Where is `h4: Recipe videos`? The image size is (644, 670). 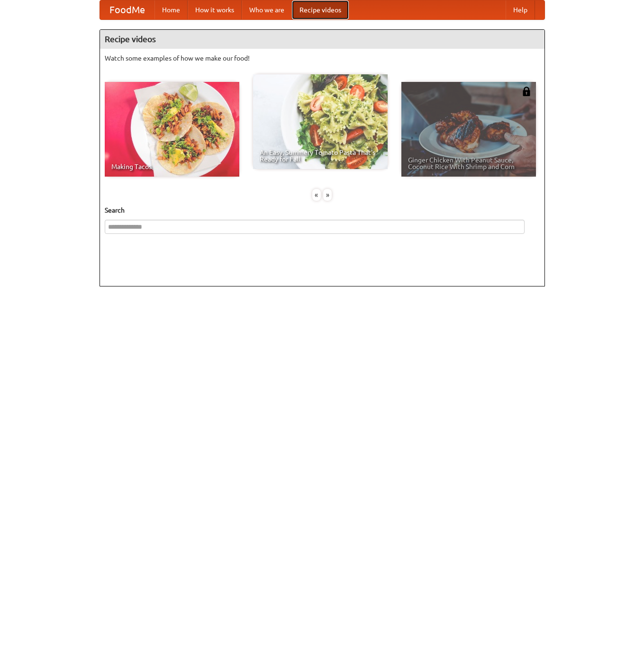
h4: Recipe videos is located at coordinates (322, 39).